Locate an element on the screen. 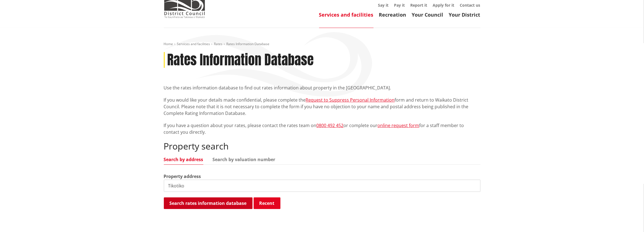 Image resolution: width=644 pixels, height=232 pixels. p: If you would like your details made confidential, please complete the form and return to Waikato ... is located at coordinates (322, 106).